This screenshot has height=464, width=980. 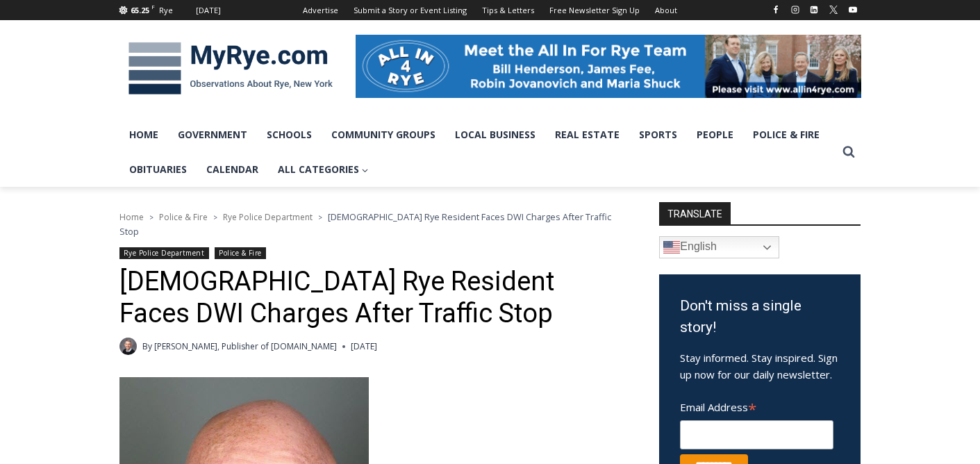 I want to click on a: Linkedin, so click(x=814, y=10).